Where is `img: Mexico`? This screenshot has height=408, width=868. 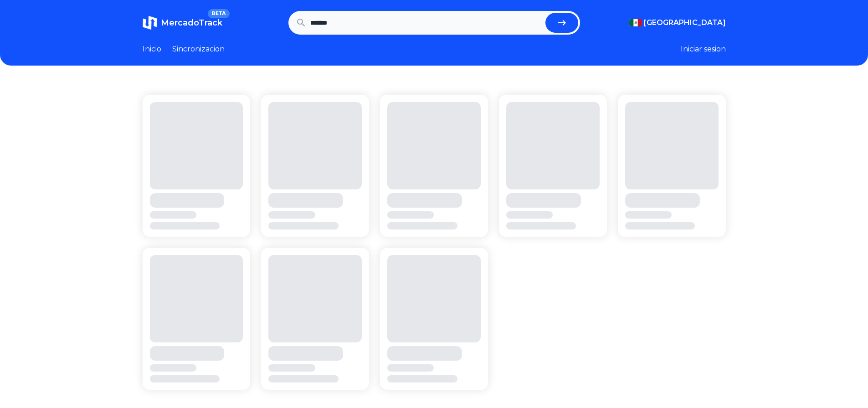 img: Mexico is located at coordinates (636, 23).